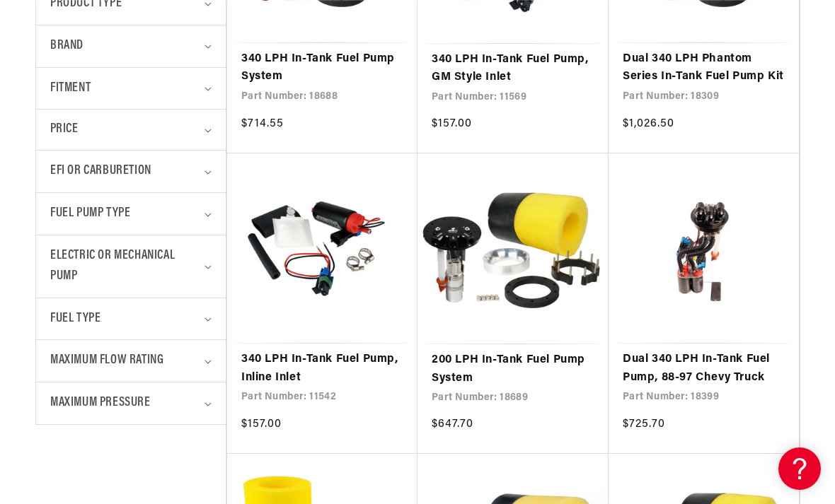  Describe the element at coordinates (70, 88) in the screenshot. I see `span: Fitment` at that location.